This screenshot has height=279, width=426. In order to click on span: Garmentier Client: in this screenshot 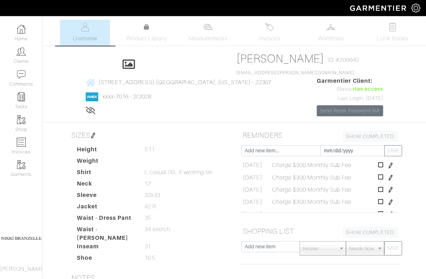, I will do `click(350, 81)`.